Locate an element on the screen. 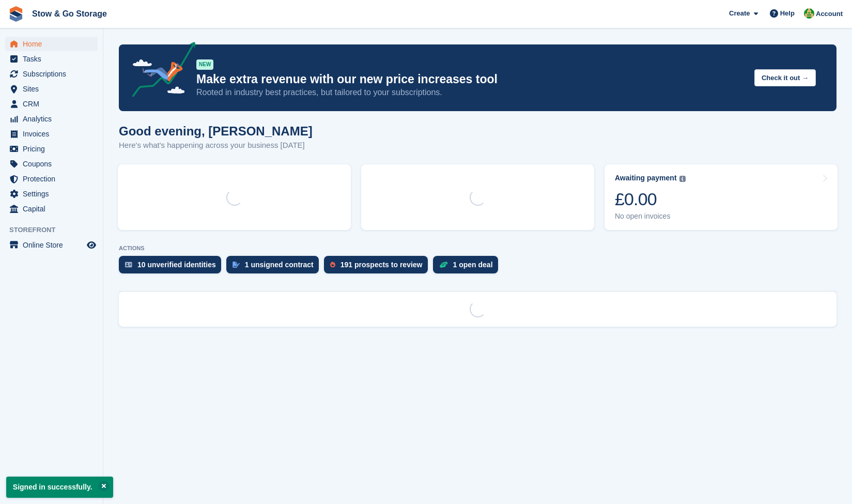  span: Sites is located at coordinates (54, 89).